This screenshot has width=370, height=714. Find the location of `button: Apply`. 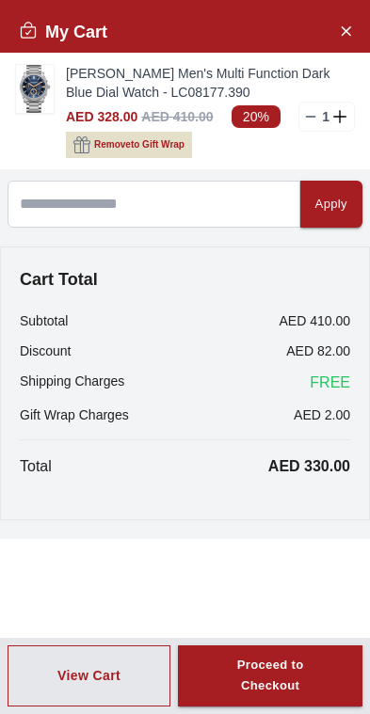

button: Apply is located at coordinates (331, 204).